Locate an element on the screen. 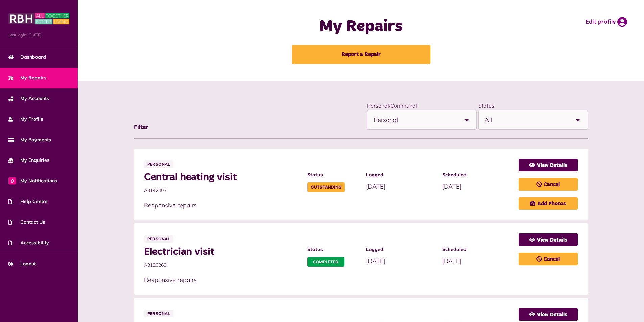 This screenshot has width=644, height=322. a: Edit profile is located at coordinates (606, 22).